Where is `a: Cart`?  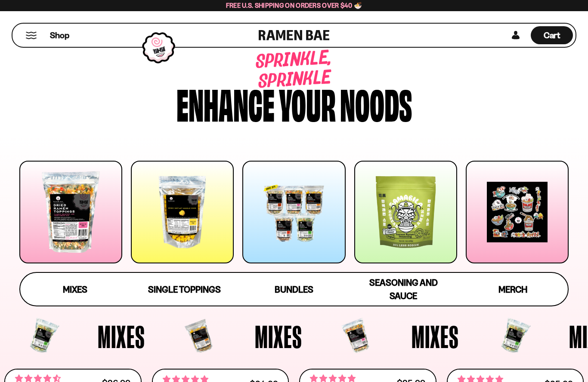
a: Cart is located at coordinates (552, 35).